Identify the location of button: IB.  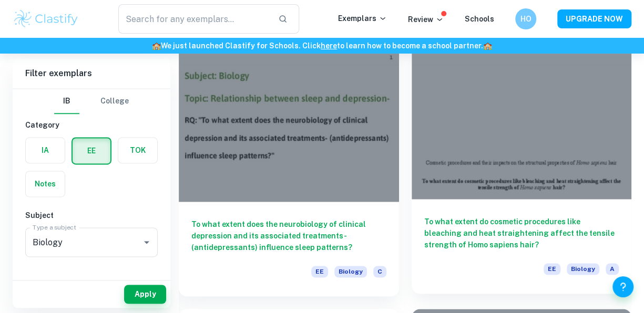
(67, 102).